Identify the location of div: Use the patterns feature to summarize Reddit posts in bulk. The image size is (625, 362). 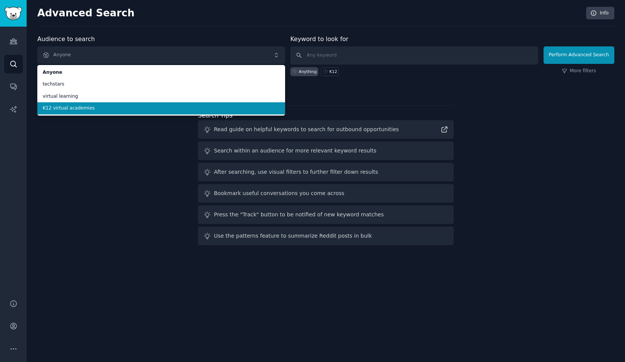
(293, 236).